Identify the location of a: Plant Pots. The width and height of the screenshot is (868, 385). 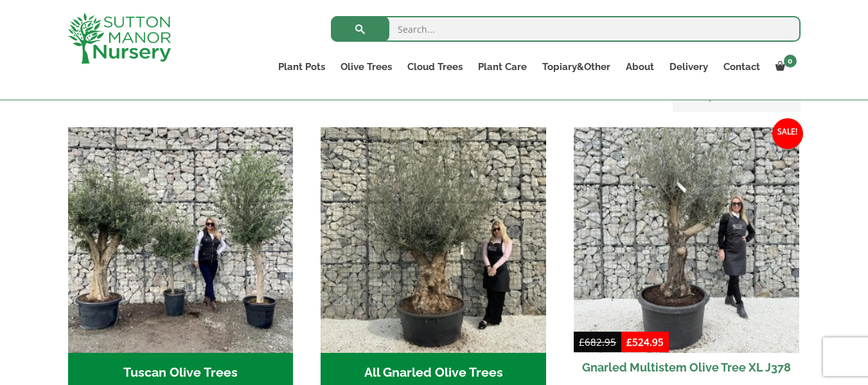
(301, 67).